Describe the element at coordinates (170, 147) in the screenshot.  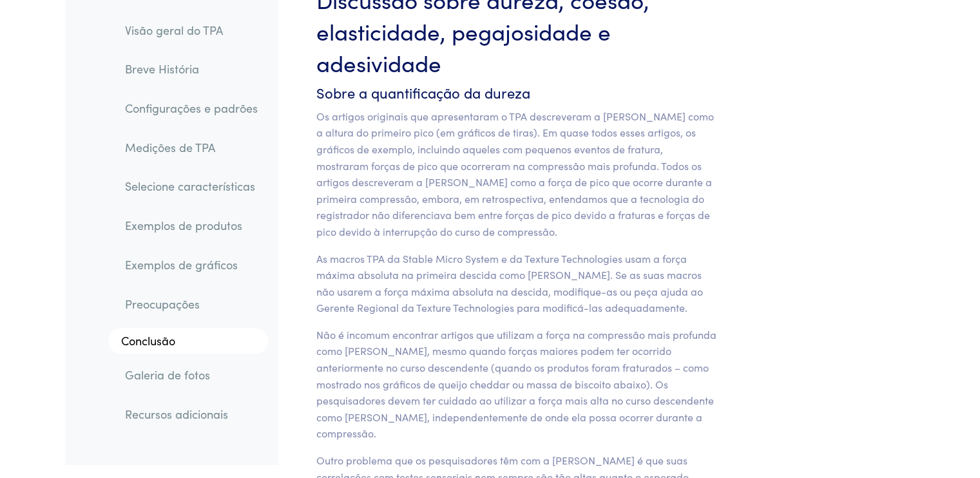
I see `font: Medições de TPA` at that location.